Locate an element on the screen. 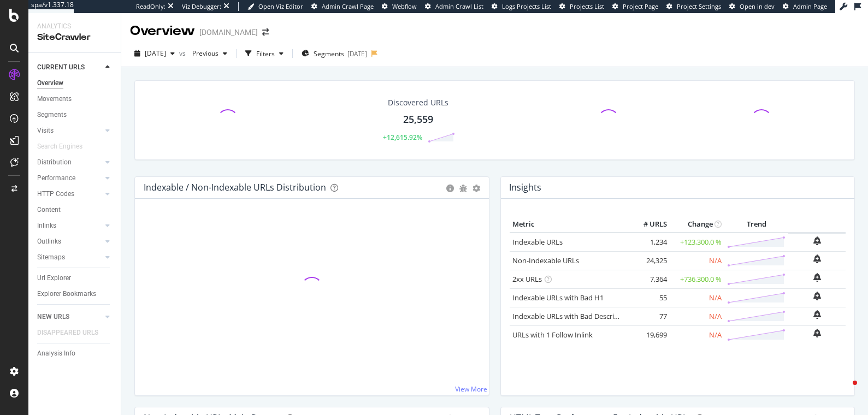 This screenshot has width=868, height=415. div: Search Engines is located at coordinates (60, 147).